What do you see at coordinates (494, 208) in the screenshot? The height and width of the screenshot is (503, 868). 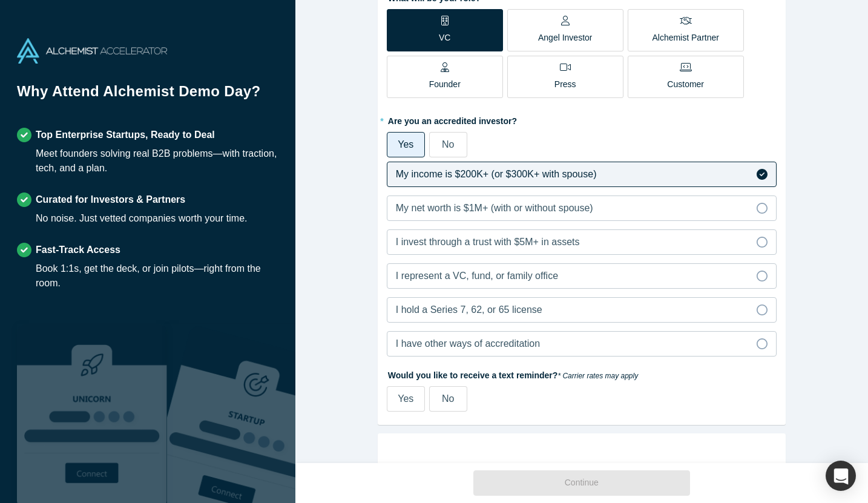 I see `span: My net worth is $1M+ (with or without spouse)` at bounding box center [494, 208].